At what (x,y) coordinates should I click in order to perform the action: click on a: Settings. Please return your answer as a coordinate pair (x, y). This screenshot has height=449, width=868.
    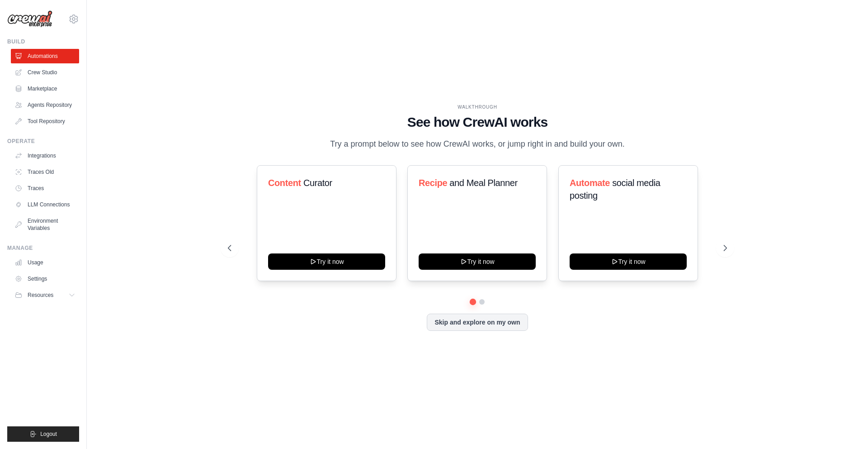
    Looking at the image, I should click on (44, 279).